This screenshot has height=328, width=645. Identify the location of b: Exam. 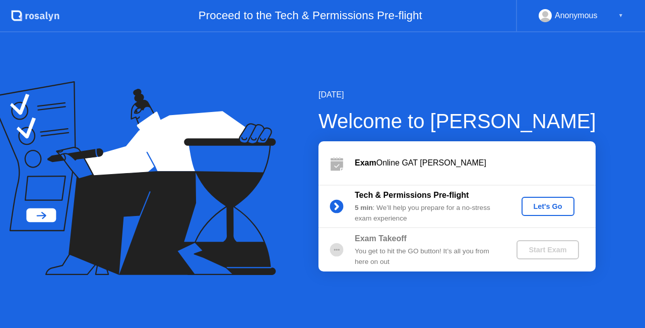
(366, 162).